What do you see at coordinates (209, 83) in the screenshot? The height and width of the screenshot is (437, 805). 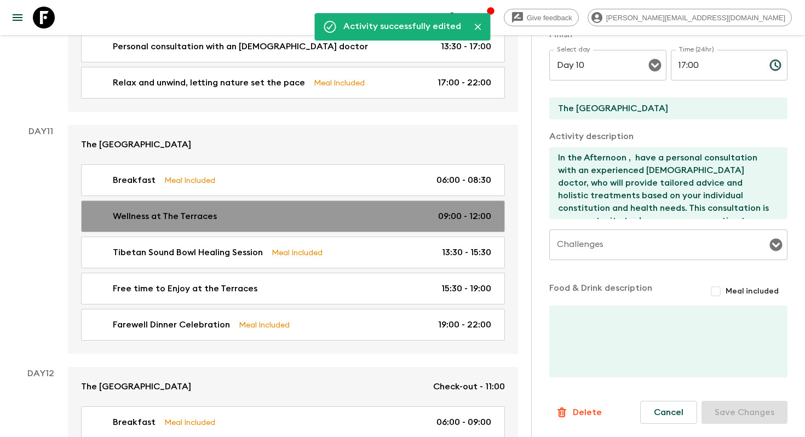 I see `p: Relax and unwind, letting nature set the pace` at bounding box center [209, 83].